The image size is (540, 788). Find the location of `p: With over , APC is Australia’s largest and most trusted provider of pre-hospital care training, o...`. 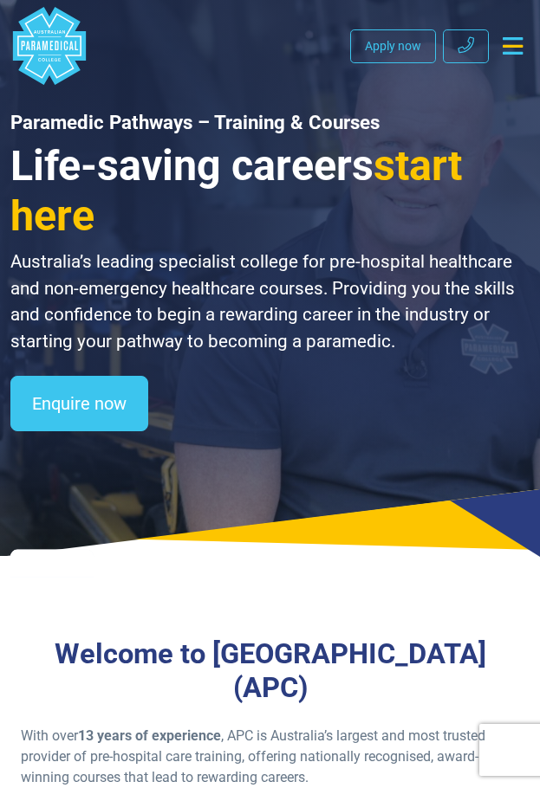

p: With over , APC is Australia’s largest and most trusted provider of pre-hospital care training, o... is located at coordinates (269, 757).